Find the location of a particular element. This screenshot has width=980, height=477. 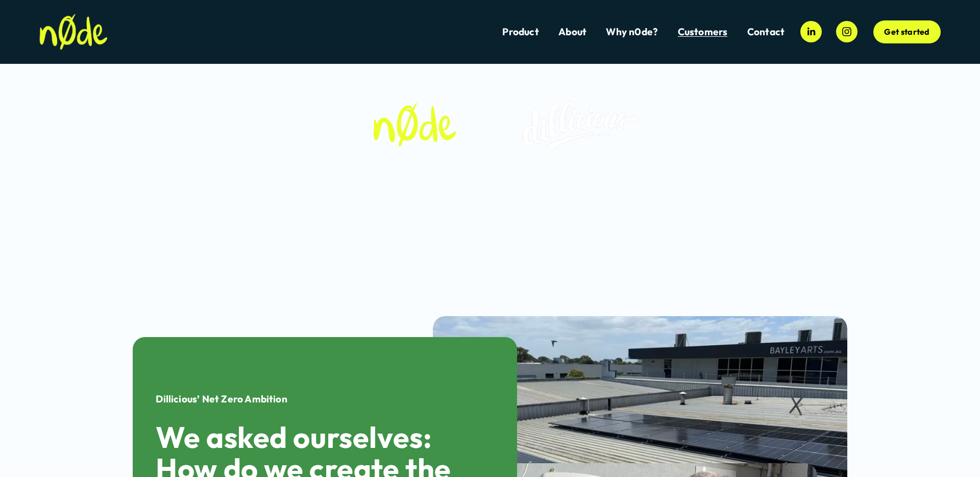

a: About is located at coordinates (572, 31).